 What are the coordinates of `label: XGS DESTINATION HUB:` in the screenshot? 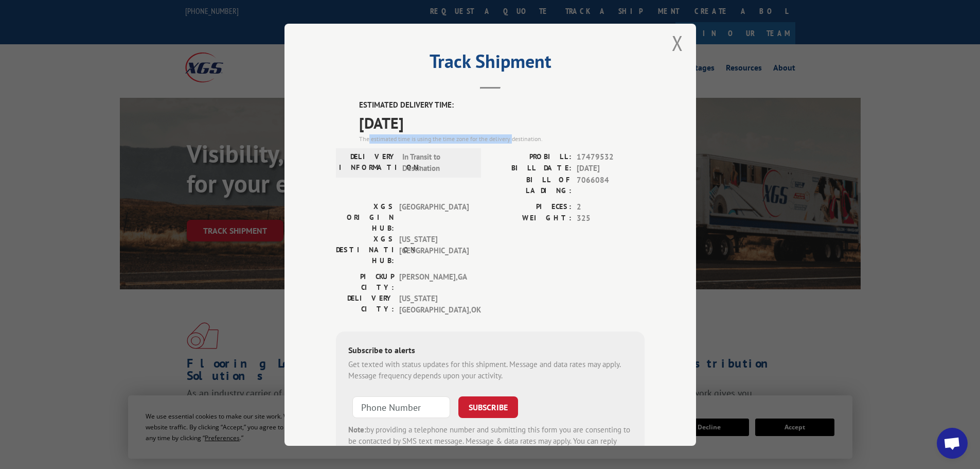 It's located at (364, 249).